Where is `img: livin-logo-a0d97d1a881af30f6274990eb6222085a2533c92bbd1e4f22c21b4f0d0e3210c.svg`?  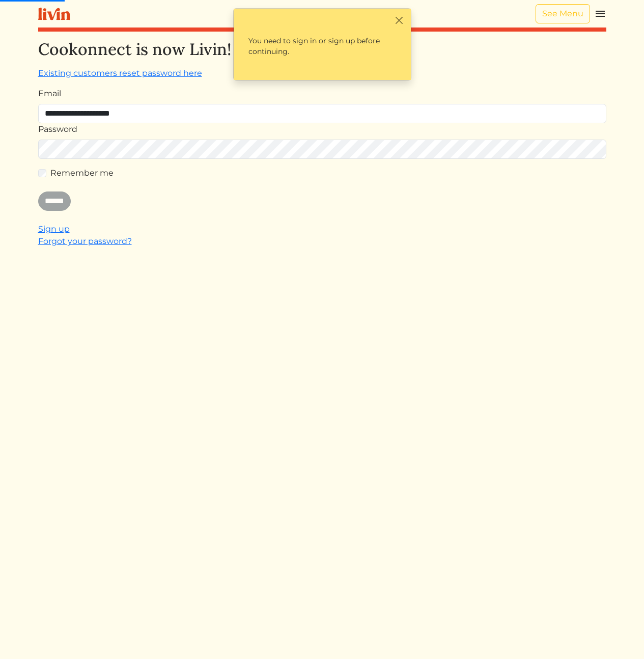
img: livin-logo-a0d97d1a881af30f6274990eb6222085a2533c92bbd1e4f22c21b4f0d0e3210c.svg is located at coordinates (54, 14).